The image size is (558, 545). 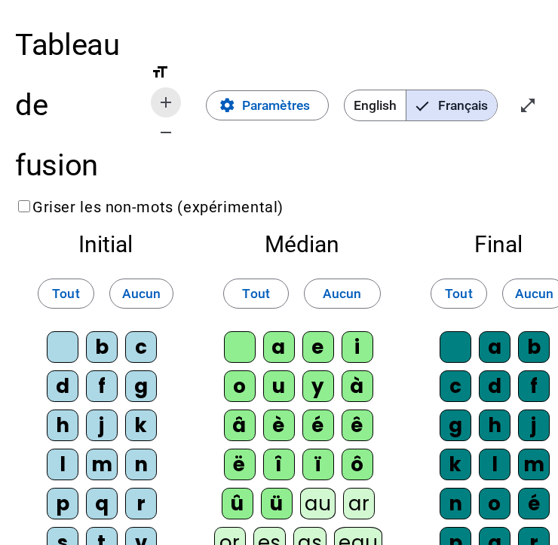 I want to click on span: Français, so click(x=451, y=105).